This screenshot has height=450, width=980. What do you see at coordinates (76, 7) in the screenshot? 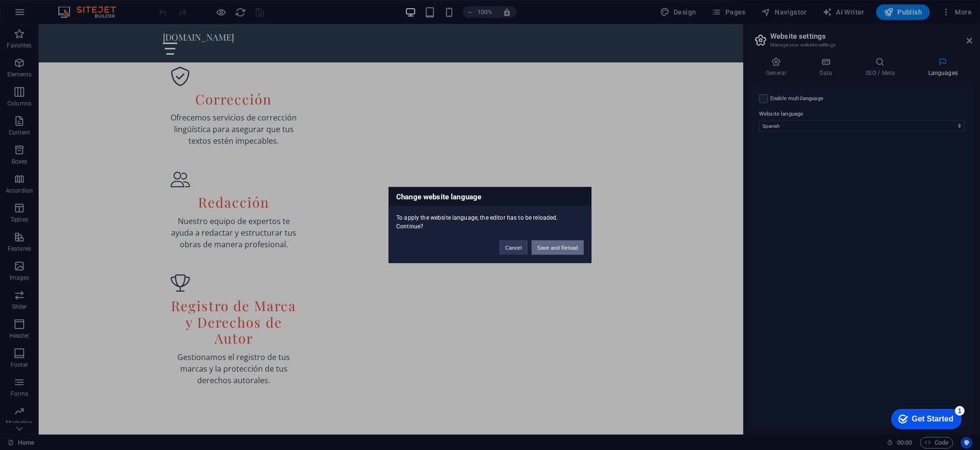
I see `div: 1` at bounding box center [76, 7].